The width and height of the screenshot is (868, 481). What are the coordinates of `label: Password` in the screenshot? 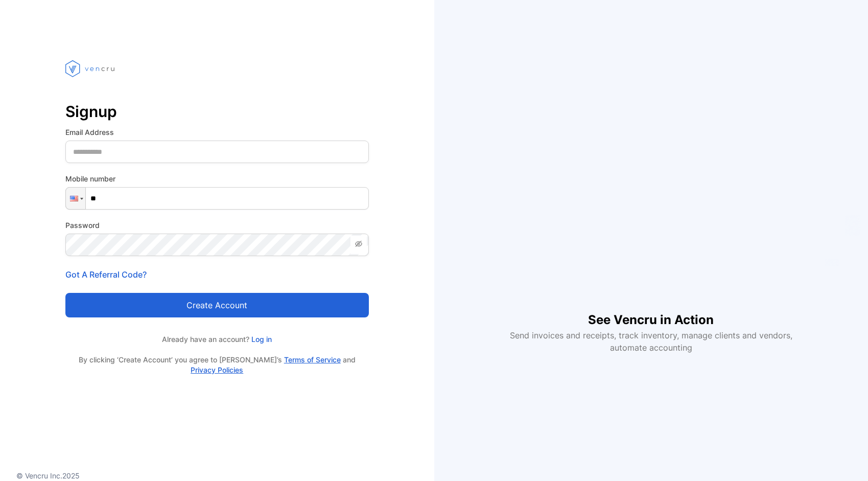 It's located at (217, 225).